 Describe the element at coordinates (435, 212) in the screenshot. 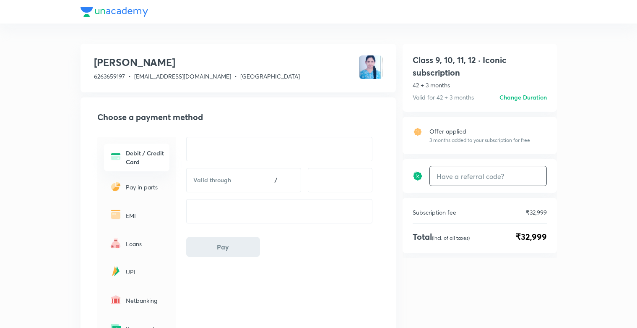

I see `p: Subscription fee` at that location.